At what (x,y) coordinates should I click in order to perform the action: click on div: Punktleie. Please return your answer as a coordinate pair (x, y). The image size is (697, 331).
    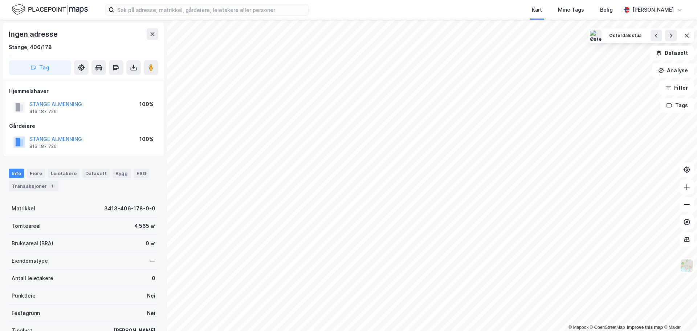
    Looking at the image, I should click on (24, 295).